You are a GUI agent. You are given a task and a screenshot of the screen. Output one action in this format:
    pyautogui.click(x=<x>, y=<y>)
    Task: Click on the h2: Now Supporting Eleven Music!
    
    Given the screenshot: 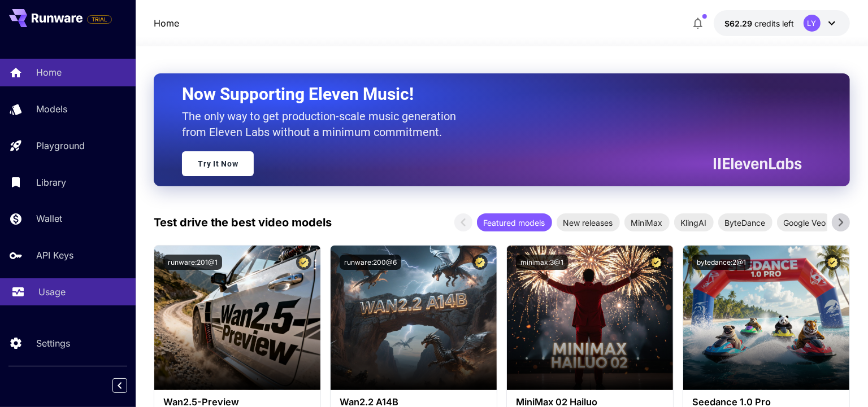 What is the action you would take?
    pyautogui.click(x=487, y=94)
    